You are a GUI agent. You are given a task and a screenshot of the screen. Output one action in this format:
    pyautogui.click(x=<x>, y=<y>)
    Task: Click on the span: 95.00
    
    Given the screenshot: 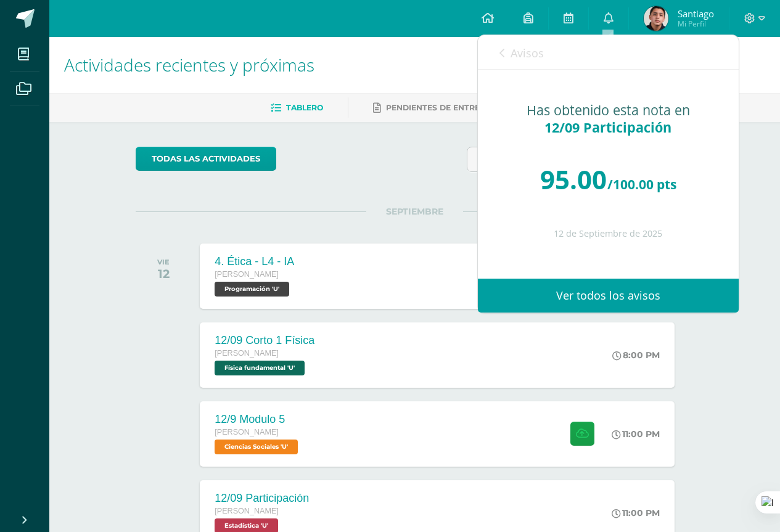 What is the action you would take?
    pyautogui.click(x=574, y=179)
    